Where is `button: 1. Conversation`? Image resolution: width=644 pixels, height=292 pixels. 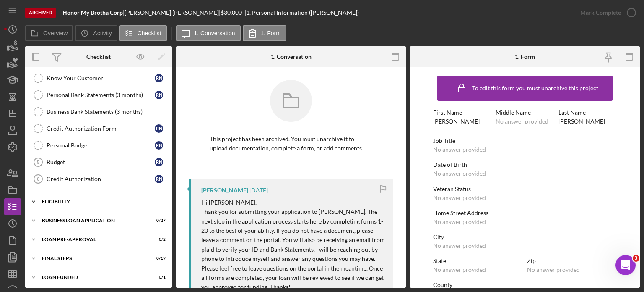
button: 1. Conversation is located at coordinates (208, 33).